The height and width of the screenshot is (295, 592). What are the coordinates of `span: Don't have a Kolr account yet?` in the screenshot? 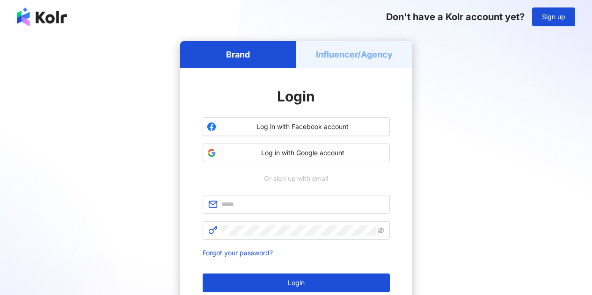 It's located at (455, 17).